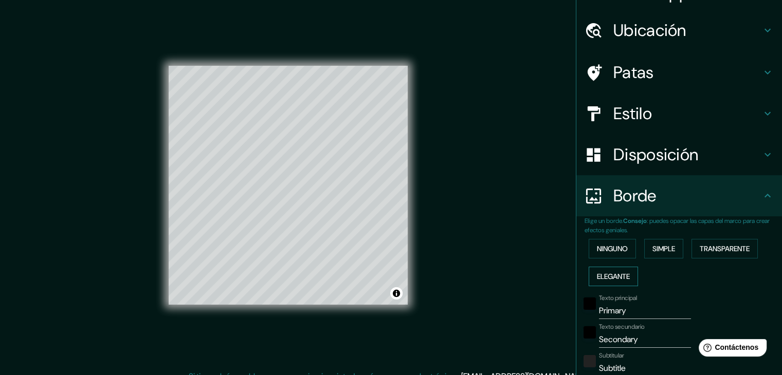 Image resolution: width=782 pixels, height=375 pixels. Describe the element at coordinates (679, 196) in the screenshot. I see `div: Borde` at that location.